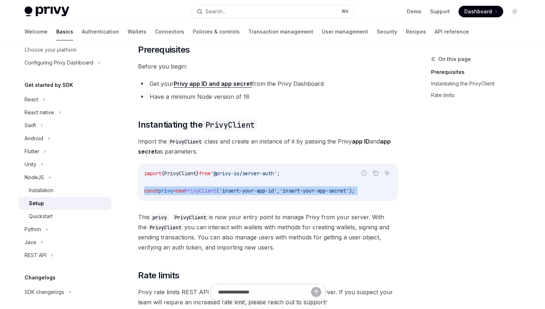  I want to click on a: User management, so click(345, 32).